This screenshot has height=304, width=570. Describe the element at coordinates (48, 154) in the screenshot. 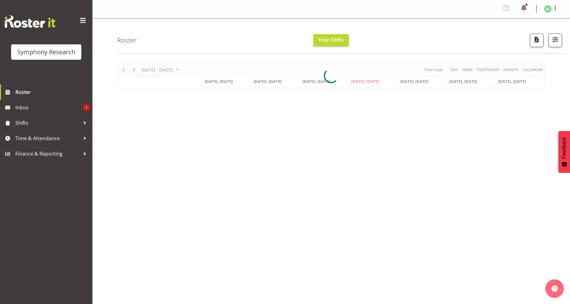

I see `span: Finance & Reporting` at that location.